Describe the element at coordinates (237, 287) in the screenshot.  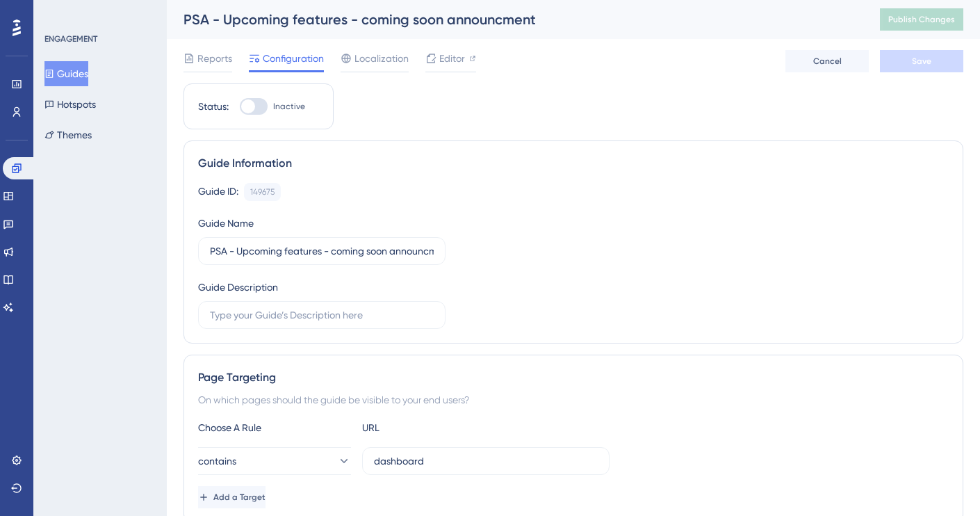
I see `div: Guide Description` at that location.